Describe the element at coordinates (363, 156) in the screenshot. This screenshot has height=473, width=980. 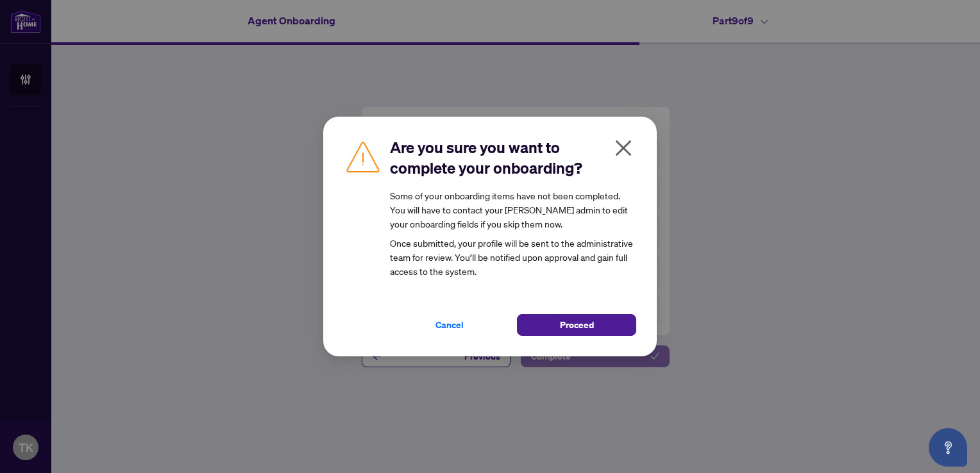
I see `img: Caution Icon` at that location.